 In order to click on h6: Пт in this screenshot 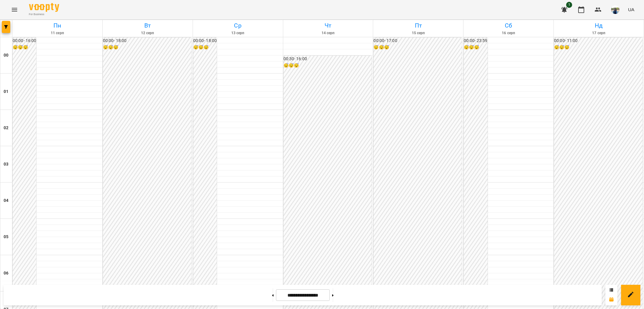, I will do `click(419, 26)`.